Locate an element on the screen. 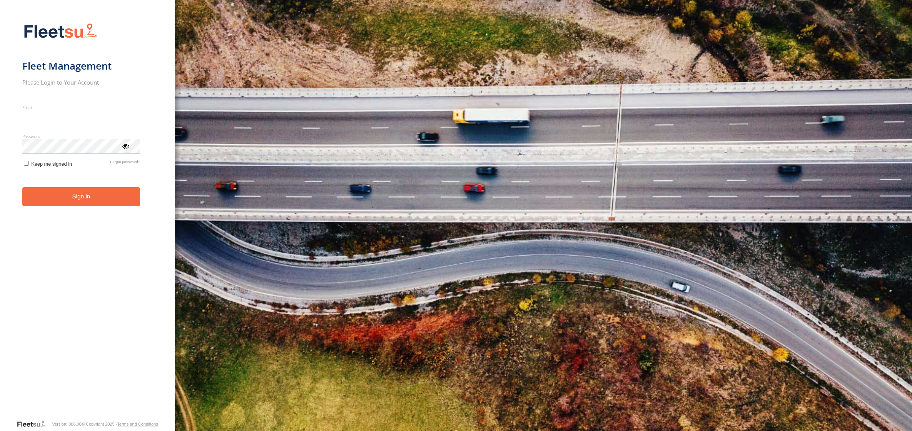  input: Keep me signed in is located at coordinates (26, 163).